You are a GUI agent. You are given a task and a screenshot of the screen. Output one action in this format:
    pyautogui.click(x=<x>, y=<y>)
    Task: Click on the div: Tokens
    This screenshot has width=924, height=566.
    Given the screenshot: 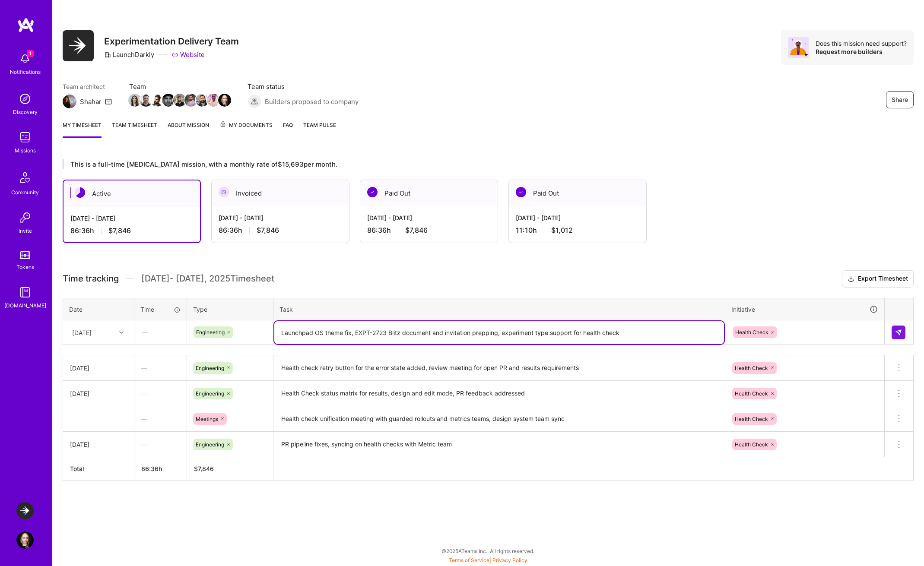 What is the action you would take?
    pyautogui.click(x=25, y=267)
    